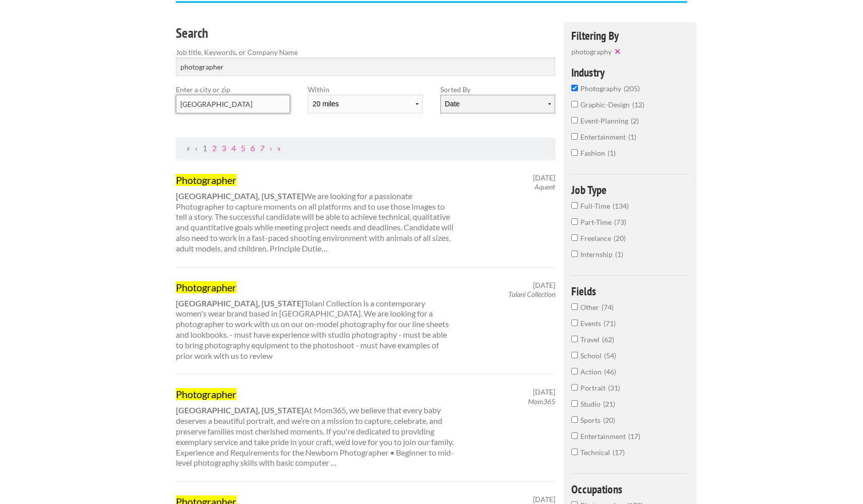 The width and height of the screenshot is (863, 504). I want to click on label: Job title, Keywords, or Company Name, so click(366, 52).